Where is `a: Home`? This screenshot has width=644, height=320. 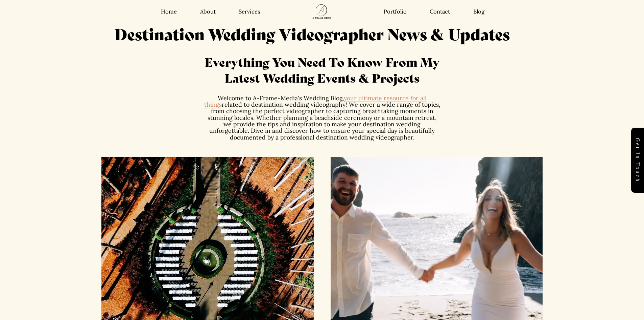
a: Home is located at coordinates (169, 11).